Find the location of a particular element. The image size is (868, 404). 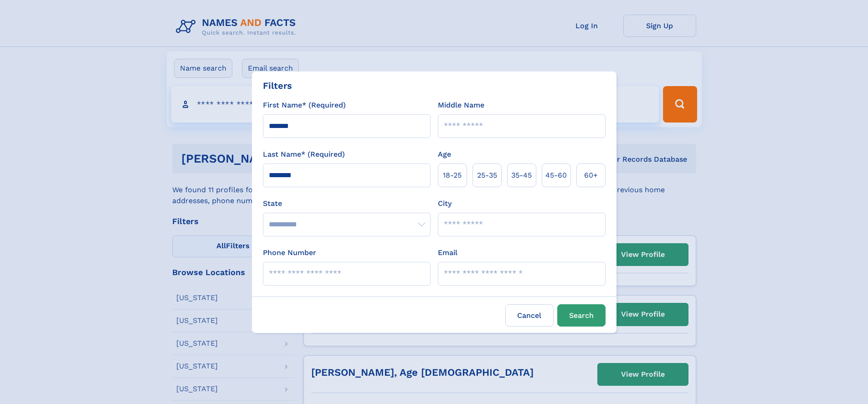

label: First Name* (Required) is located at coordinates (304, 106).